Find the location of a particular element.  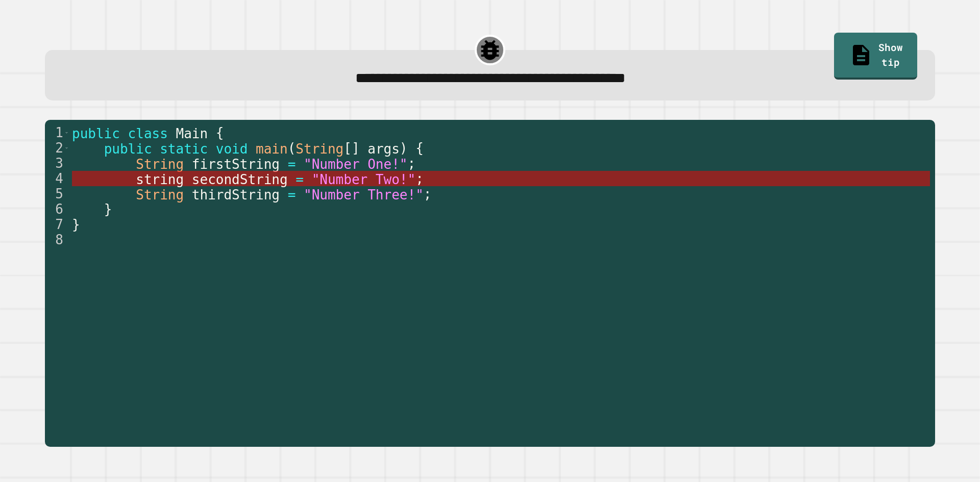

div: 6 is located at coordinates (57, 210).